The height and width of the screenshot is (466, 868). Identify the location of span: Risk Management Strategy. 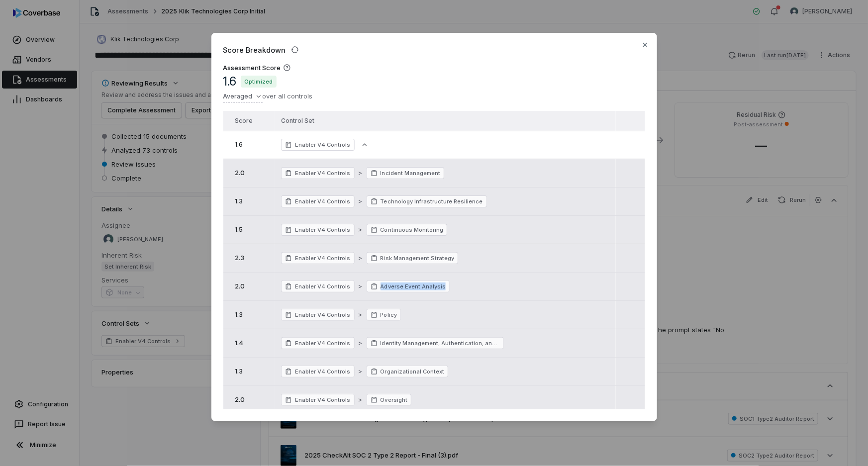
(417, 258).